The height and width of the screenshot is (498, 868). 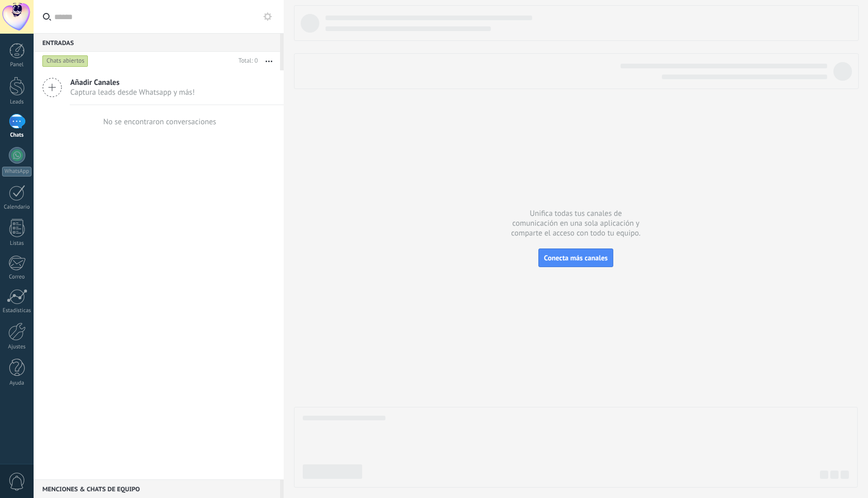 What do you see at coordinates (17, 310) in the screenshot?
I see `div: Estadísticas` at bounding box center [17, 310].